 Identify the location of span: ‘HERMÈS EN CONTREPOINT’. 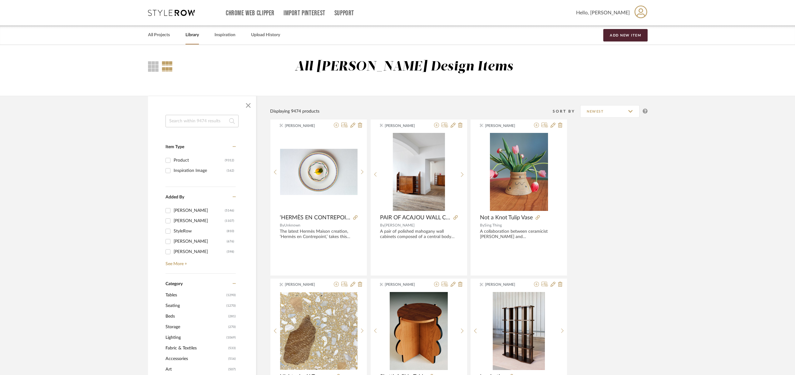
(315, 218).